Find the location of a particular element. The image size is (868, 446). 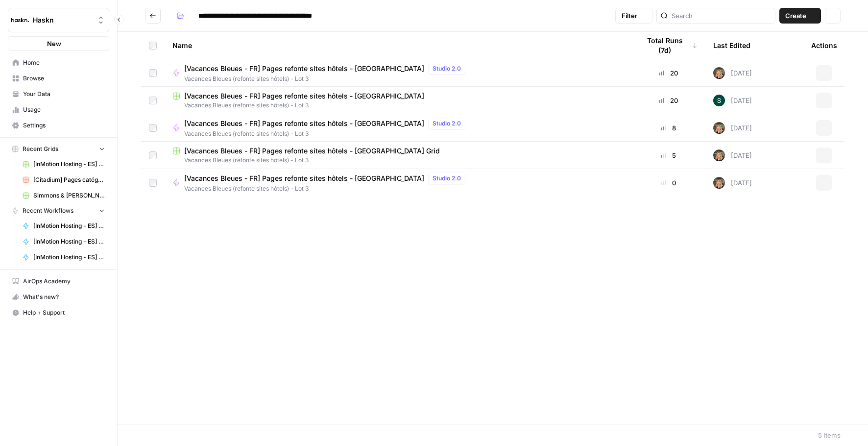

a: Usage is located at coordinates (58, 110).